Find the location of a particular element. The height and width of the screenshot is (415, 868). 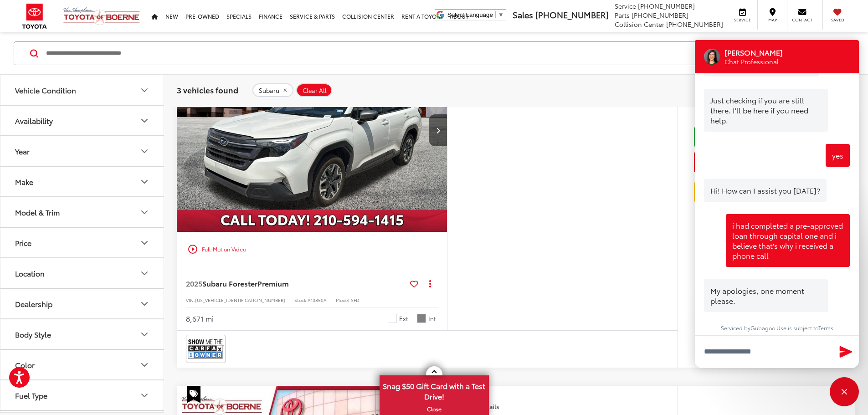

span: A10850A is located at coordinates (317, 300).